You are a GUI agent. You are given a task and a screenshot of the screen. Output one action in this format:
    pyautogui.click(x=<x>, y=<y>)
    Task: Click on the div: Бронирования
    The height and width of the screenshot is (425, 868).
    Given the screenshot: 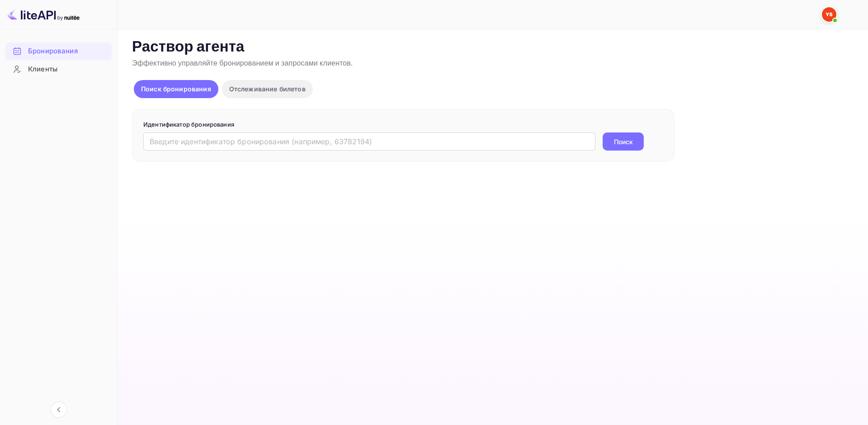 What is the action you would take?
    pyautogui.click(x=58, y=52)
    